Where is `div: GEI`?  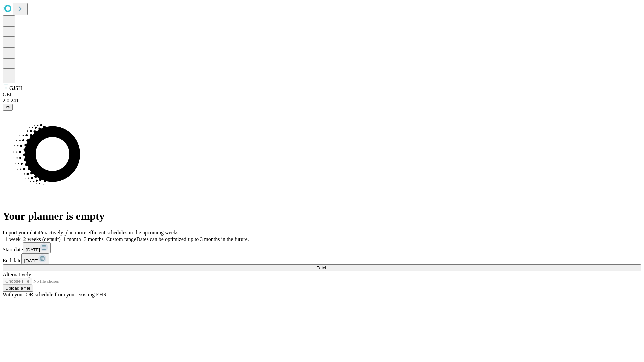
div: GEI is located at coordinates (322, 94).